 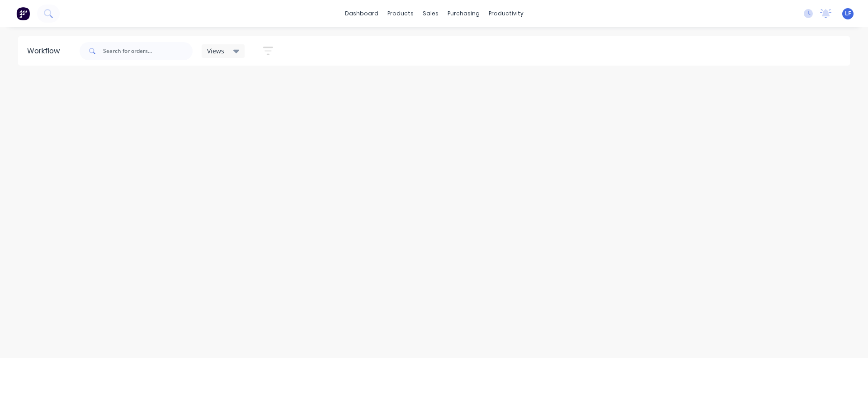 What do you see at coordinates (362, 14) in the screenshot?
I see `a: dashboard` at bounding box center [362, 14].